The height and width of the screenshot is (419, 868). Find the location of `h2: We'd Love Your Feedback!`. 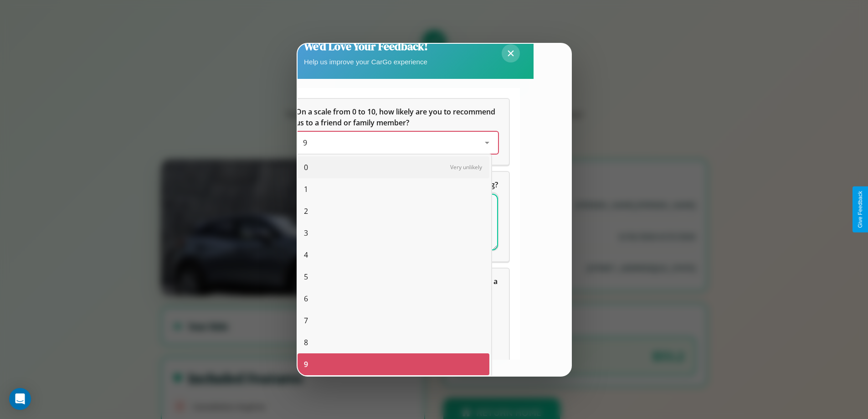

h2: We'd Love Your Feedback! is located at coordinates (366, 46).